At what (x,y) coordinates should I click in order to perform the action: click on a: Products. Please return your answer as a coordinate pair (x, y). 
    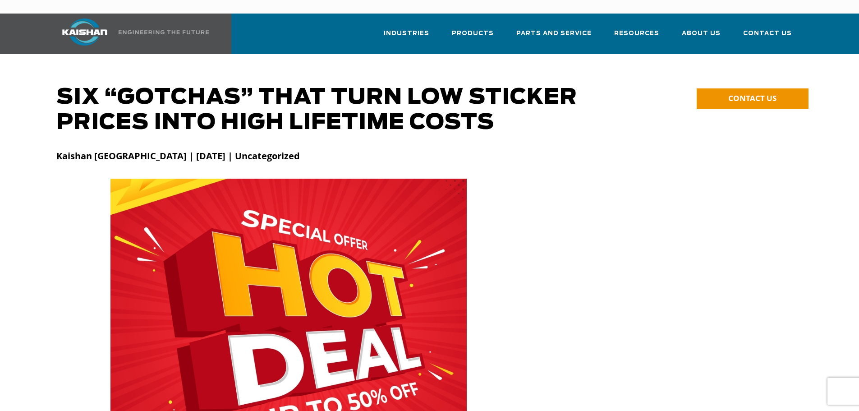
    Looking at the image, I should click on (473, 37).